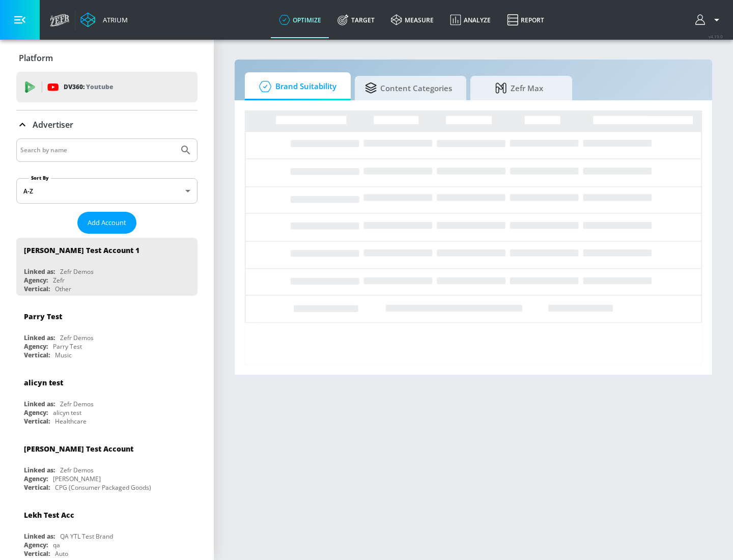  What do you see at coordinates (63, 355) in the screenshot?
I see `div: Music` at bounding box center [63, 355].